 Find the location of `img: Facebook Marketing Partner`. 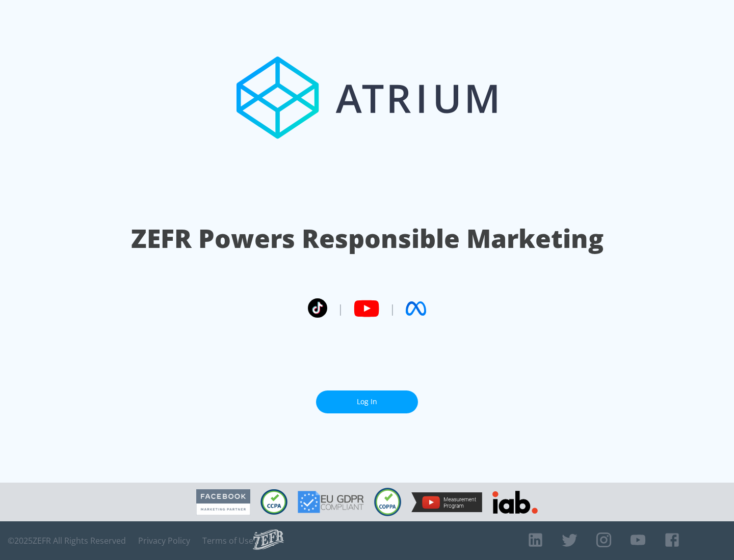

img: Facebook Marketing Partner is located at coordinates (223, 502).